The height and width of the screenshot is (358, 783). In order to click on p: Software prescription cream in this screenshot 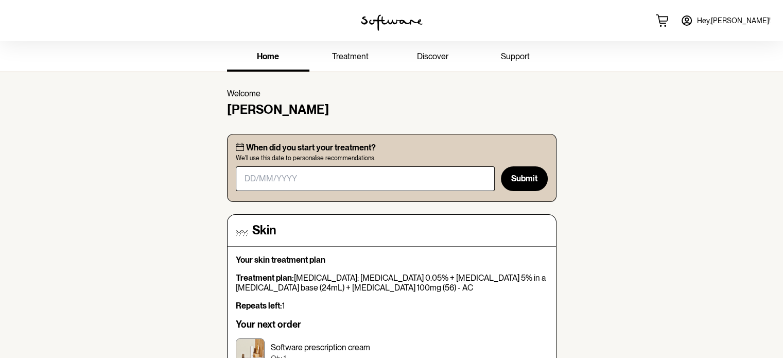, I will do `click(320, 347)`.